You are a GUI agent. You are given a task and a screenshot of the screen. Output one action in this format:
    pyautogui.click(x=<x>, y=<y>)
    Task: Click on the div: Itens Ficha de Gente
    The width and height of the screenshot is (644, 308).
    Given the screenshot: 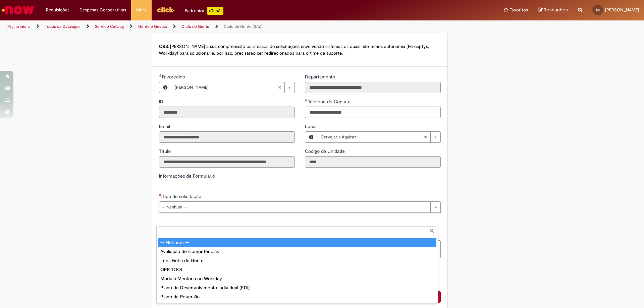 What is the action you would take?
    pyautogui.click(x=297, y=260)
    